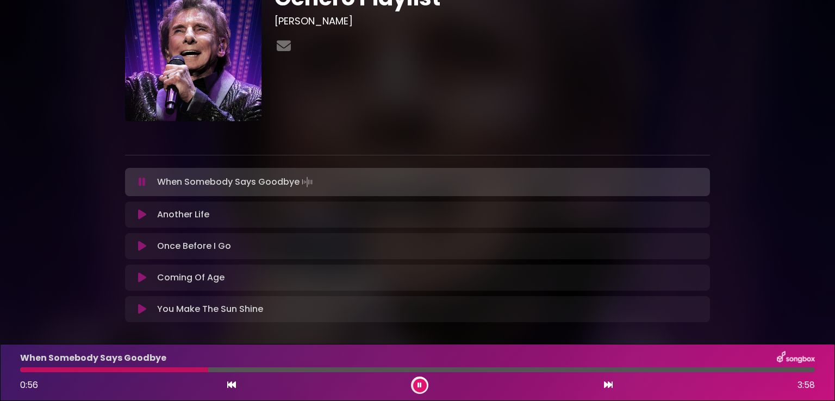 This screenshot has width=835, height=401. What do you see at coordinates (307, 182) in the screenshot?
I see `img: waveform4.gif` at bounding box center [307, 182].